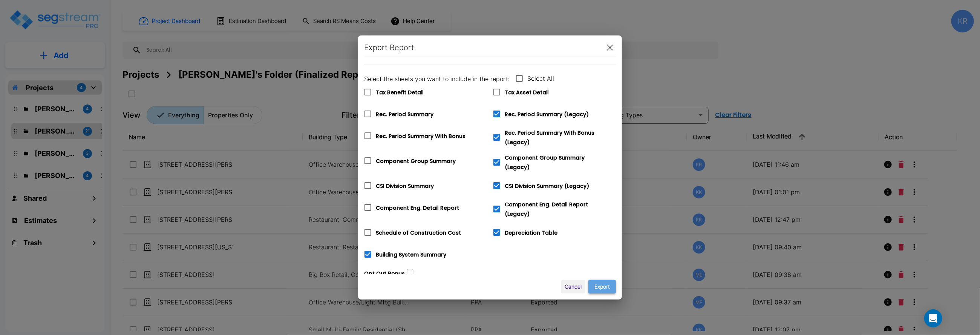  Describe the element at coordinates (410, 254) in the screenshot. I see `span: Building System Summary` at that location.